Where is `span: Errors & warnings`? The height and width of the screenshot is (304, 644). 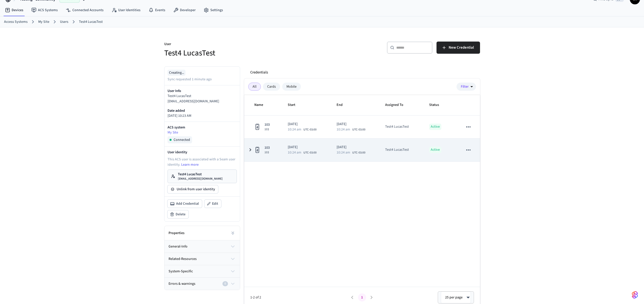
span: Errors & warnings is located at coordinates (182, 284).